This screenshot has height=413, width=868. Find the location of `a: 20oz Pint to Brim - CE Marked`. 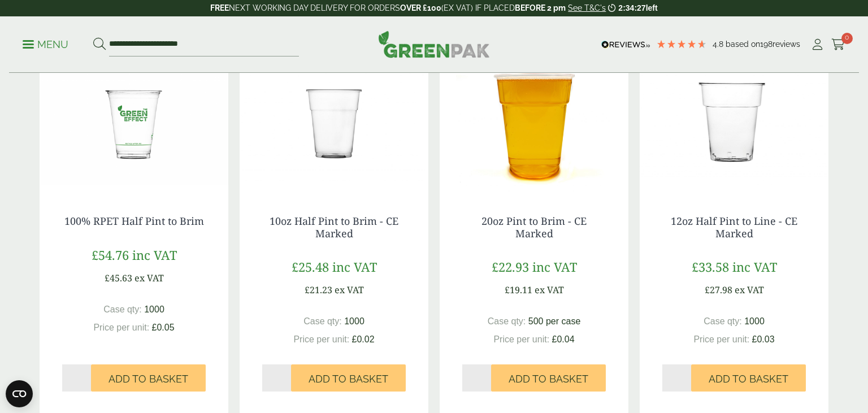

a: 20oz Pint to Brim - CE Marked is located at coordinates (534, 227).